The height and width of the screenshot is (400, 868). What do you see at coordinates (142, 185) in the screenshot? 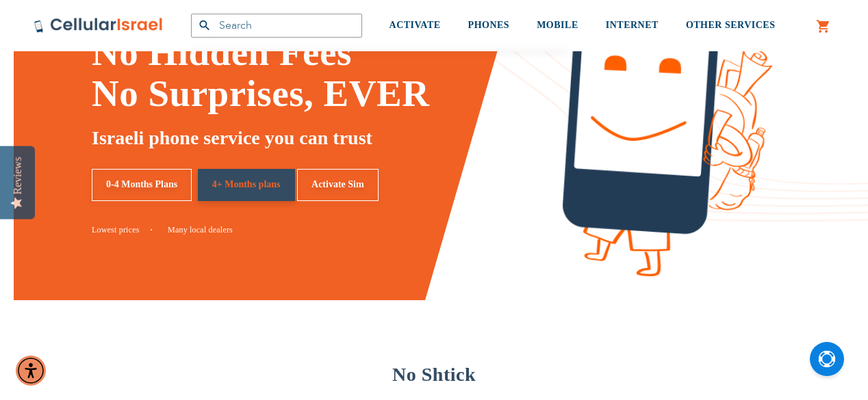
I see `a: 0-4 Months Plans` at bounding box center [142, 185].